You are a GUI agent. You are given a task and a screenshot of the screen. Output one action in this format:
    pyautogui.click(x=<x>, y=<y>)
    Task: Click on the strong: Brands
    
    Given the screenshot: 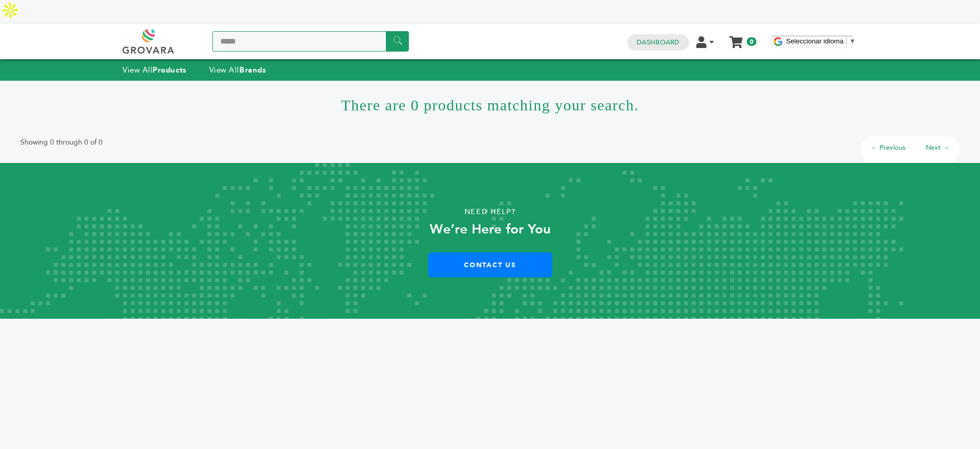 What is the action you would take?
    pyautogui.click(x=252, y=70)
    